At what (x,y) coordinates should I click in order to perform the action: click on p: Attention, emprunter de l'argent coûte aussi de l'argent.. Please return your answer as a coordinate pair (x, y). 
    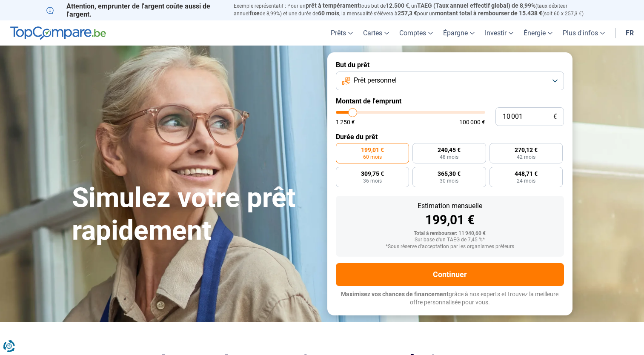
    Looking at the image, I should click on (135, 11).